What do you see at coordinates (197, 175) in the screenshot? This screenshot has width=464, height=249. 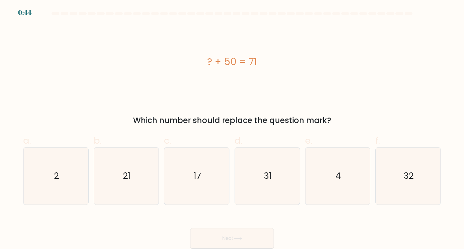 I see `text: 17` at bounding box center [197, 175].